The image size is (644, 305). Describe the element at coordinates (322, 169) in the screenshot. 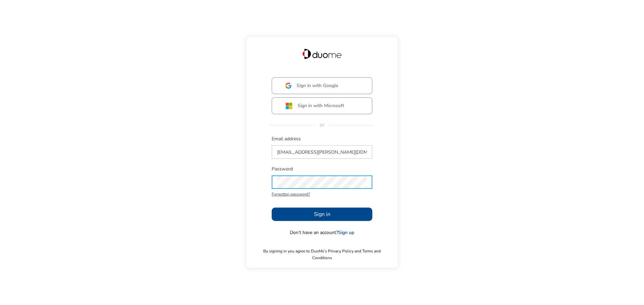

I see `span: Password` at that location.